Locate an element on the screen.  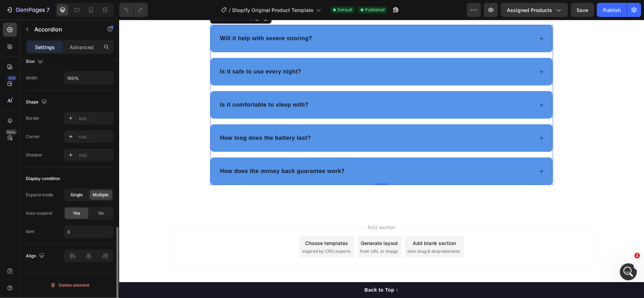
span: No is located at coordinates (101, 213).